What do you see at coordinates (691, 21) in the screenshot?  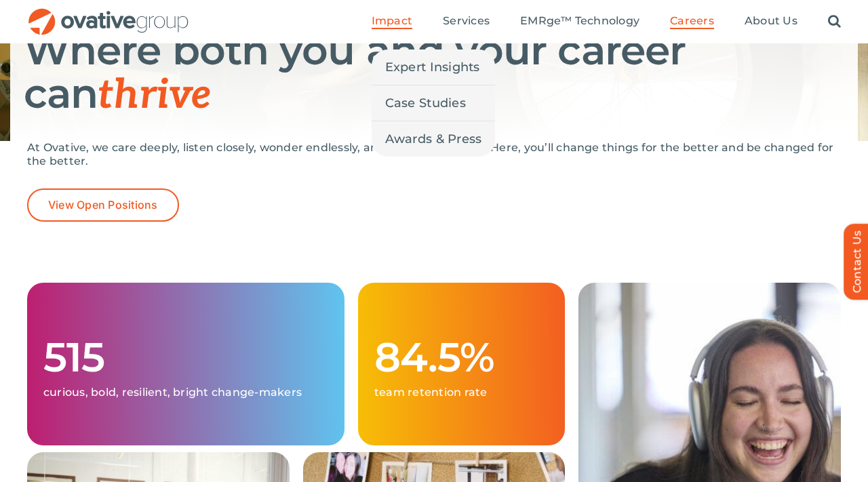 I see `span: Careers` at bounding box center [691, 21].